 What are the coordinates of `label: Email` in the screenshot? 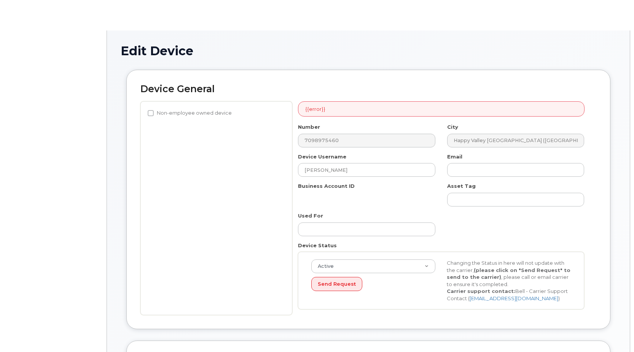 It's located at (455, 156).